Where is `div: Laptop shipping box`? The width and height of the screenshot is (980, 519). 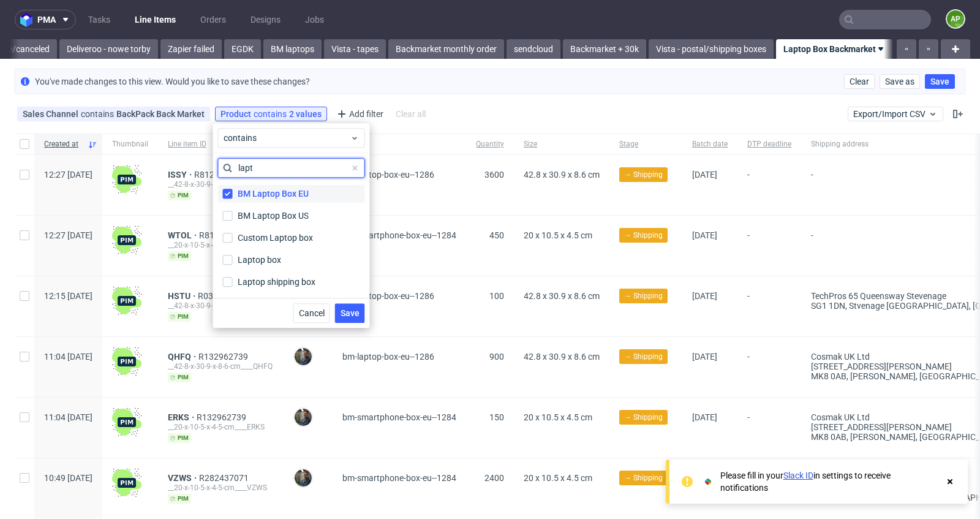
div: Laptop shipping box is located at coordinates (276, 282).